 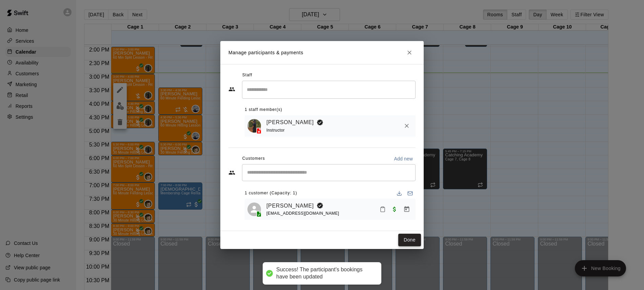 I want to click on span: Customers, so click(x=254, y=159).